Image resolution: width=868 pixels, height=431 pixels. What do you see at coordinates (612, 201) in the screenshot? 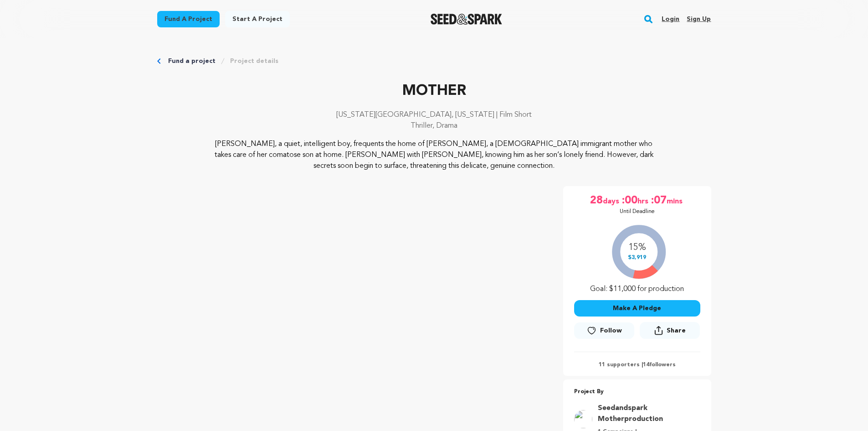
I see `span: days` at bounding box center [612, 201].